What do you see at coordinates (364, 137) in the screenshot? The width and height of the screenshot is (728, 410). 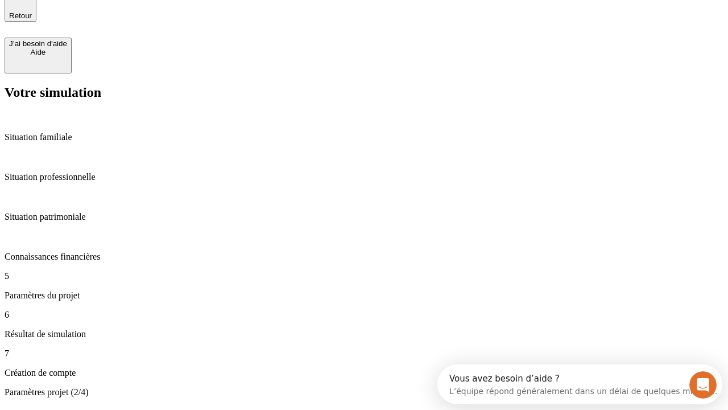 I see `p: Situation familiale` at bounding box center [364, 137].